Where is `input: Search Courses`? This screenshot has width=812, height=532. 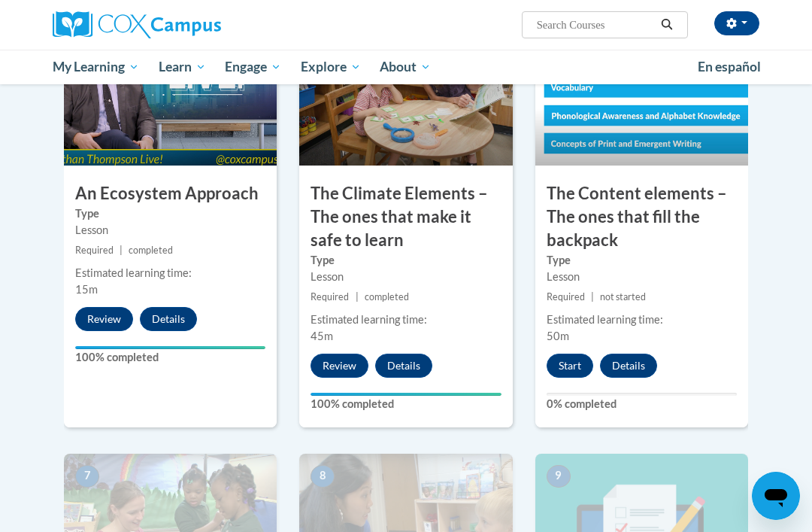 input: Search Courses is located at coordinates (595, 25).